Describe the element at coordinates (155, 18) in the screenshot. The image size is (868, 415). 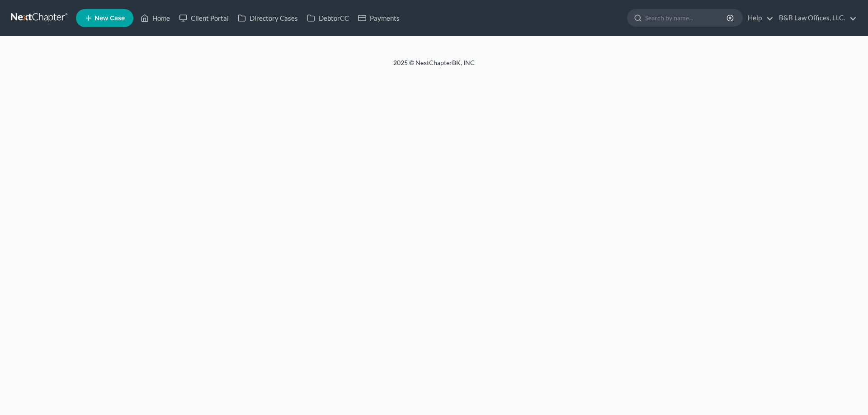
I see `a: Home` at that location.